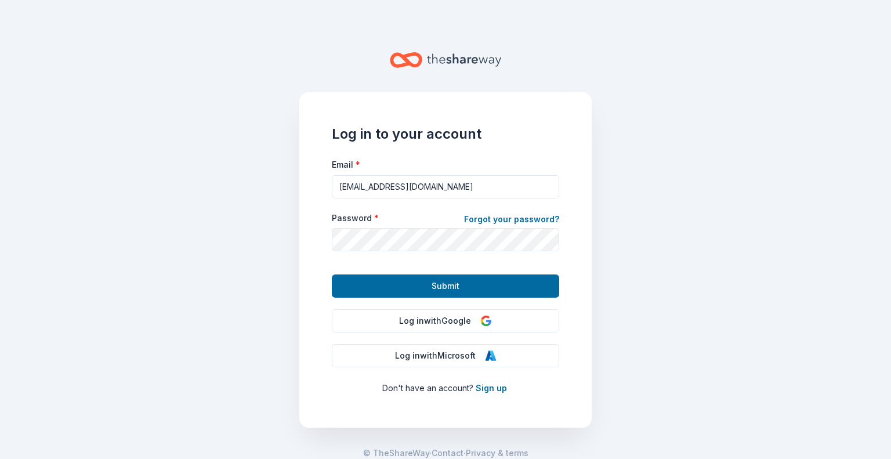 The image size is (891, 459). Describe the element at coordinates (396, 452) in the screenshot. I see `span: © TheShareWay` at that location.